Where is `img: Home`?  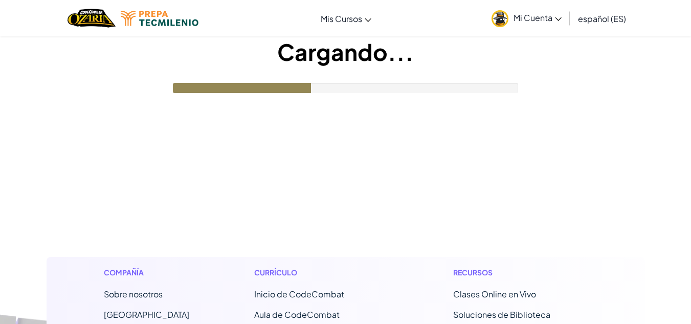 img: Home is located at coordinates (91, 18).